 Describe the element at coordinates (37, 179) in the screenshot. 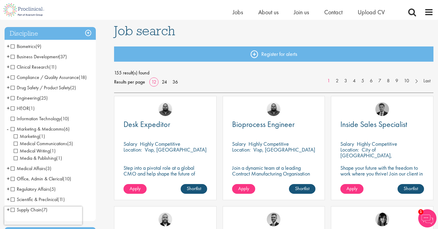

I see `span: Office, Admin & Clerical` at that location.